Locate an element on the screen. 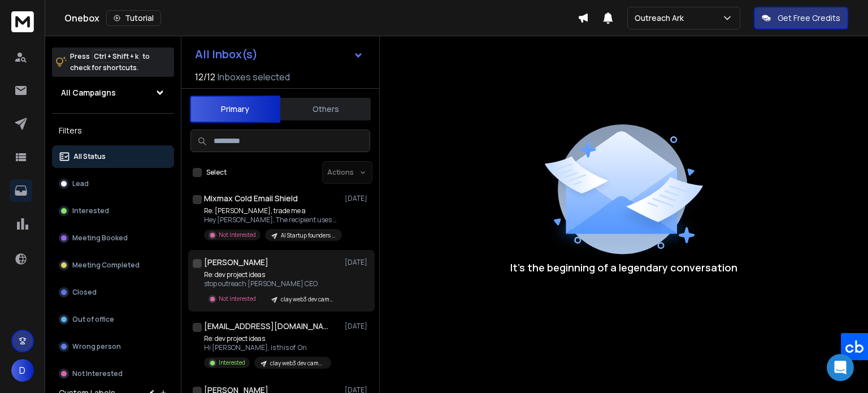  span: 12 / 12 is located at coordinates (205, 77).